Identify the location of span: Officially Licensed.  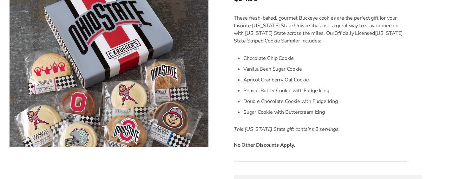
(355, 33).